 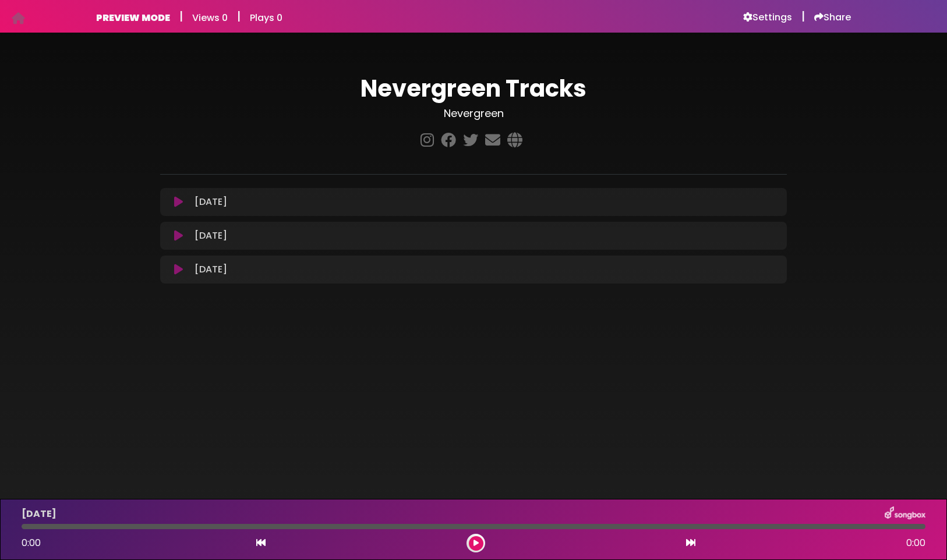 I want to click on h6: Settings, so click(x=767, y=17).